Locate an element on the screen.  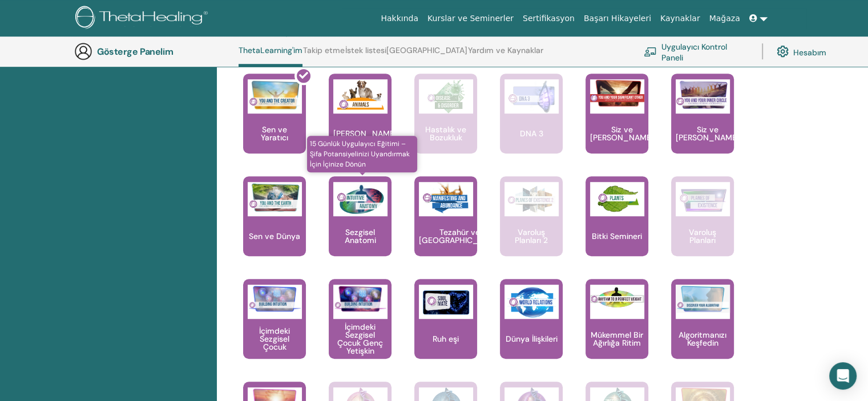
a: Kaynaklar is located at coordinates (680, 19).